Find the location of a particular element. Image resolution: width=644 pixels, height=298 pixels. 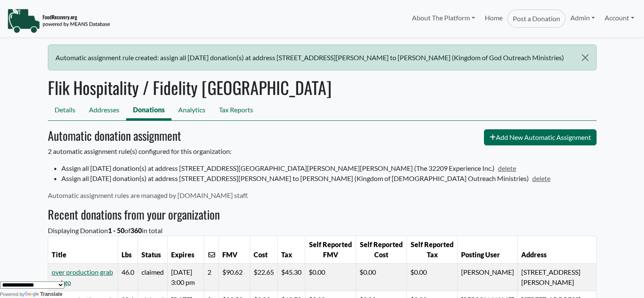

th: Address is located at coordinates (557, 249).